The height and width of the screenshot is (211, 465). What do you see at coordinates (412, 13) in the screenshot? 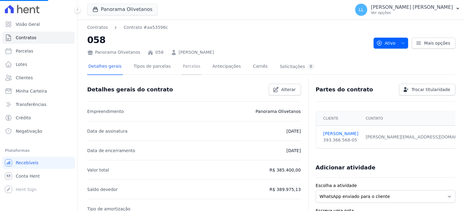
I see `p: Ver opções` at bounding box center [412, 13].